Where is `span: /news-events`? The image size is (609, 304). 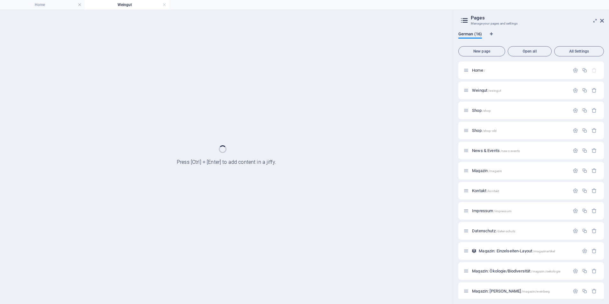 span: /news-events is located at coordinates (510, 151).